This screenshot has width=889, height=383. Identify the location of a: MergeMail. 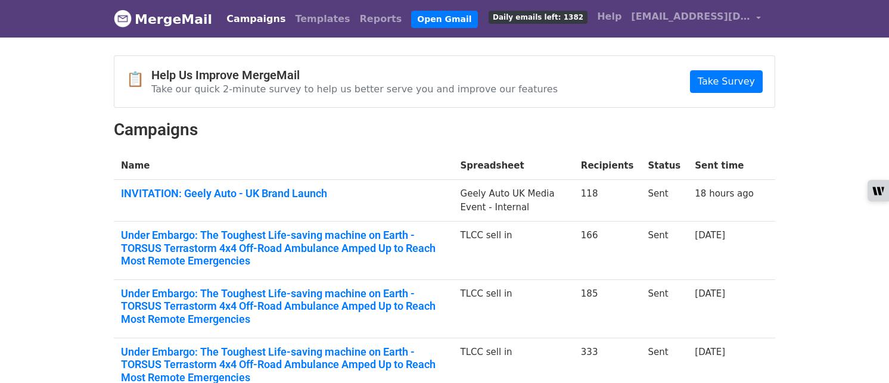
(163, 19).